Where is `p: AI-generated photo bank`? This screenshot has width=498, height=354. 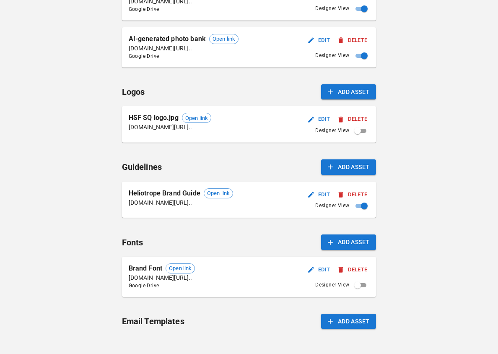
p: AI-generated photo bank is located at coordinates (167, 39).